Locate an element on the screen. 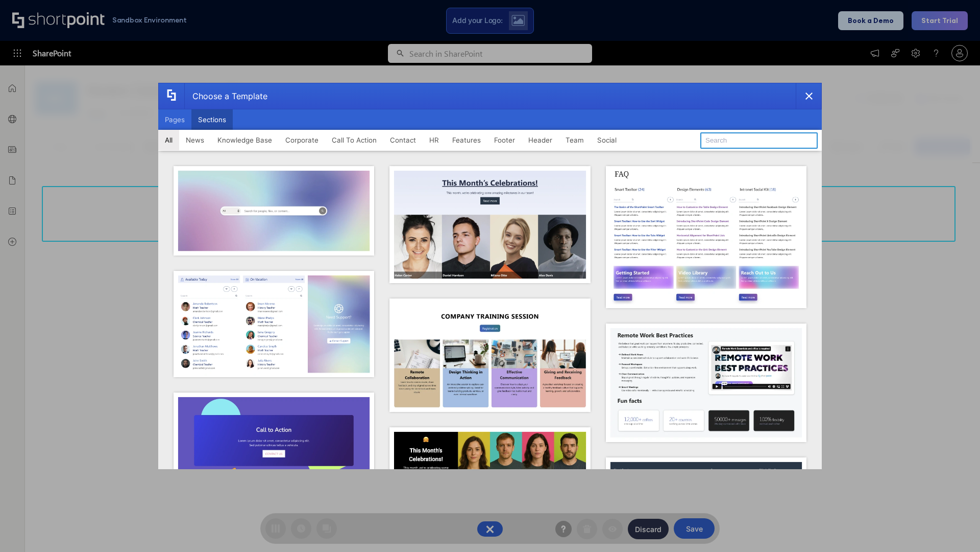 The height and width of the screenshot is (552, 980). button: Sections is located at coordinates (212, 119).